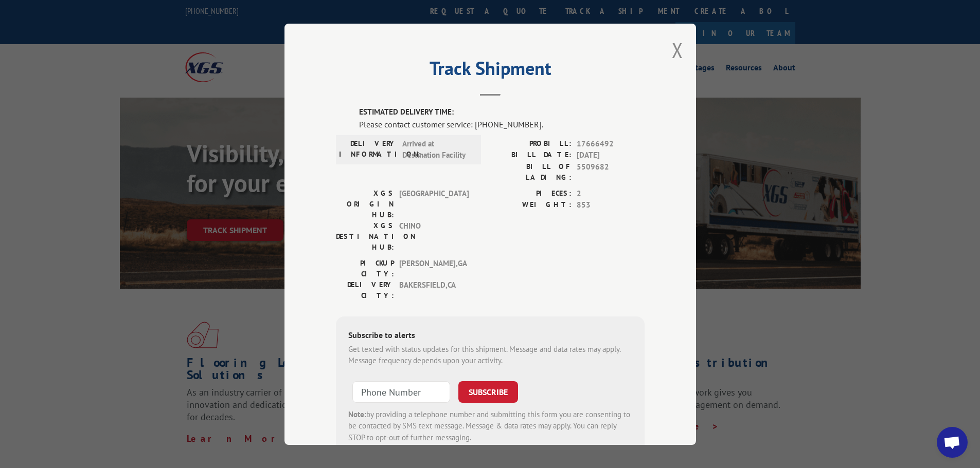 The height and width of the screenshot is (468, 980). I want to click on input: Phone Number, so click(401, 392).